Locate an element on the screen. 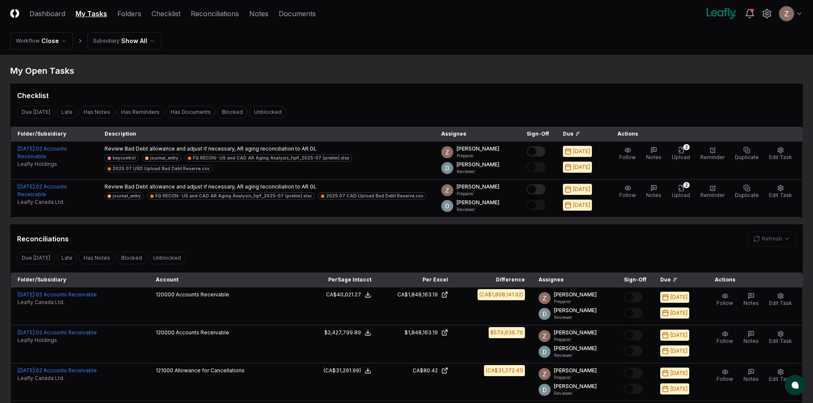 The image size is (813, 403). th: Folder/Subsidiary is located at coordinates (80, 280).